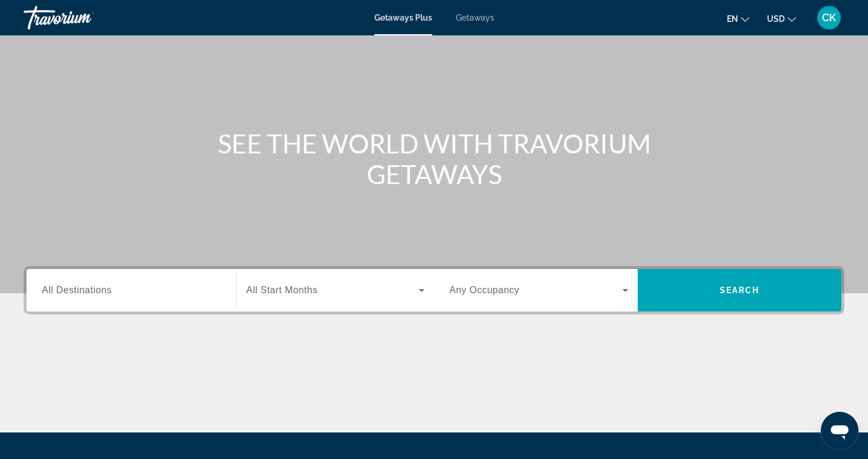 This screenshot has height=459, width=868. What do you see at coordinates (281, 290) in the screenshot?
I see `span: All Start Months` at bounding box center [281, 290].